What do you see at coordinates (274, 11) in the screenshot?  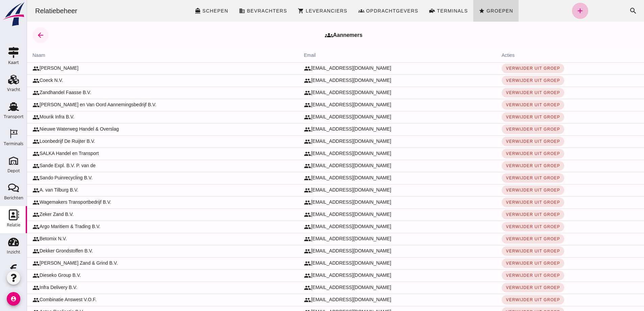 I see `i: shopping_cart` at bounding box center [274, 11].